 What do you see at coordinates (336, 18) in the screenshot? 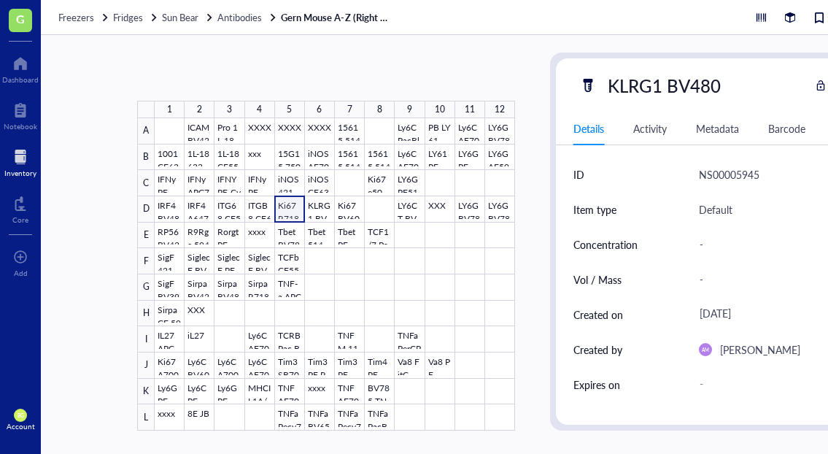
I see `a: Gern Mouse A-Z (Right Half)` at bounding box center [336, 18].